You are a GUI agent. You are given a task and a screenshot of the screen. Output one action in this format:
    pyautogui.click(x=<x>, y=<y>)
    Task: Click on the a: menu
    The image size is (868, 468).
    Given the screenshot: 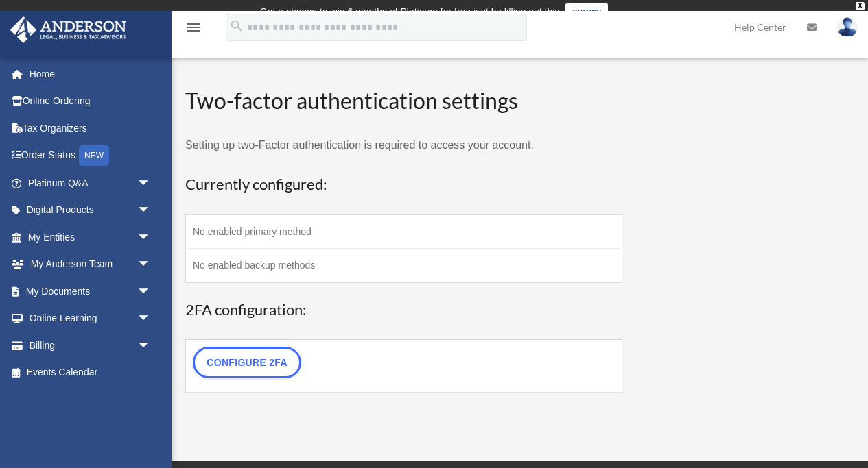 What is the action you would take?
    pyautogui.click(x=194, y=30)
    